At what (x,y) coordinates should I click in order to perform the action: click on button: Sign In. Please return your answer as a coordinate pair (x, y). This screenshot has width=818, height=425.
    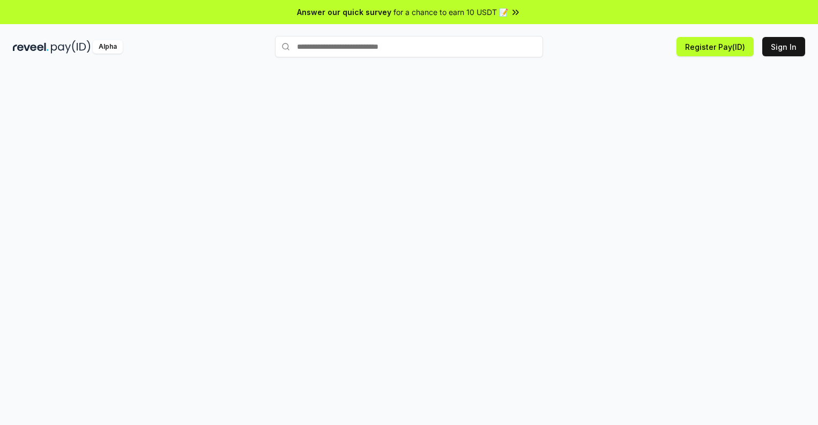
    Looking at the image, I should click on (783, 47).